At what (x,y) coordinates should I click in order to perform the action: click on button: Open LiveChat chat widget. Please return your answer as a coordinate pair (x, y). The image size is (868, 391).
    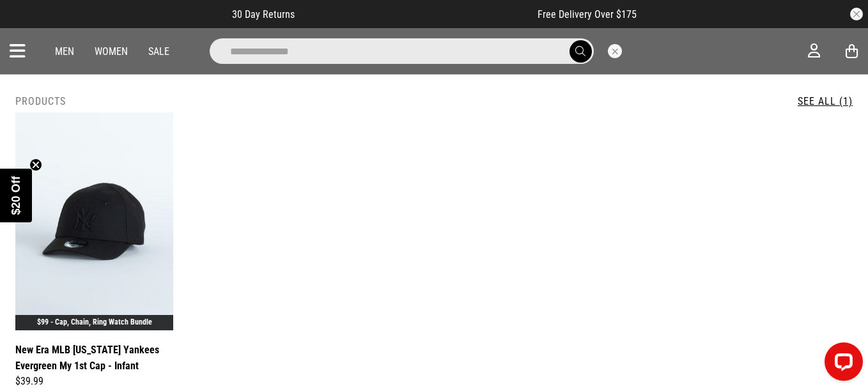
    Looking at the image, I should click on (30, 25).